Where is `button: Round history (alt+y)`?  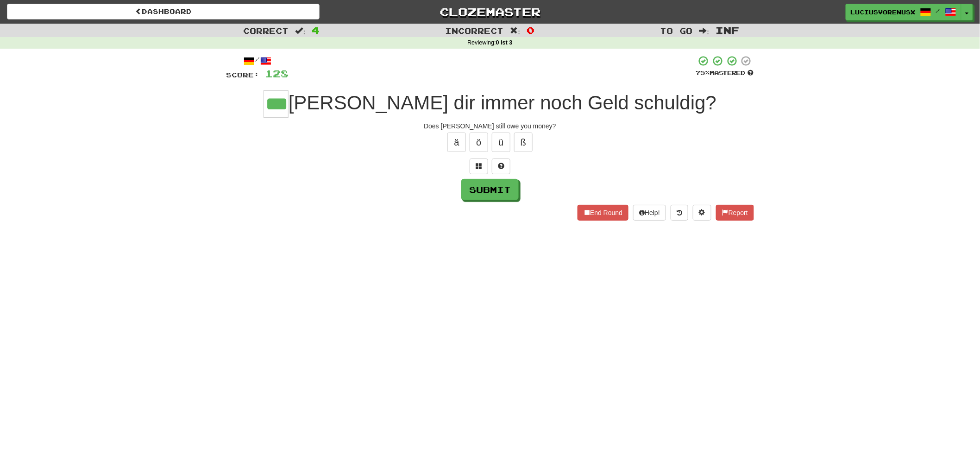
button: Round history (alt+y) is located at coordinates (679, 213).